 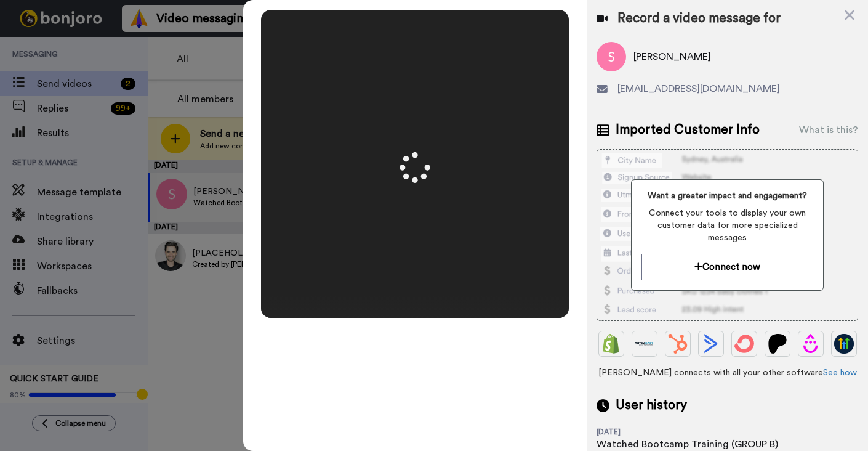 I want to click on span: Connect your tools to display your own customer data for more specialized messages, so click(x=727, y=226).